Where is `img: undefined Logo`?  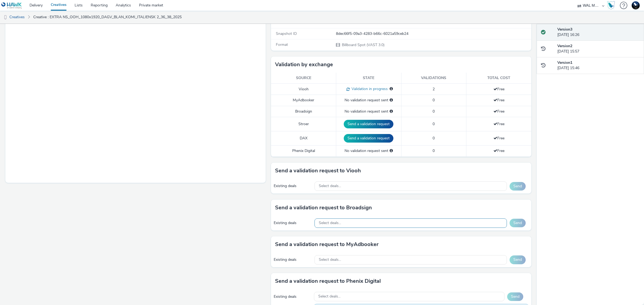 img: undefined Logo is located at coordinates (11, 6).